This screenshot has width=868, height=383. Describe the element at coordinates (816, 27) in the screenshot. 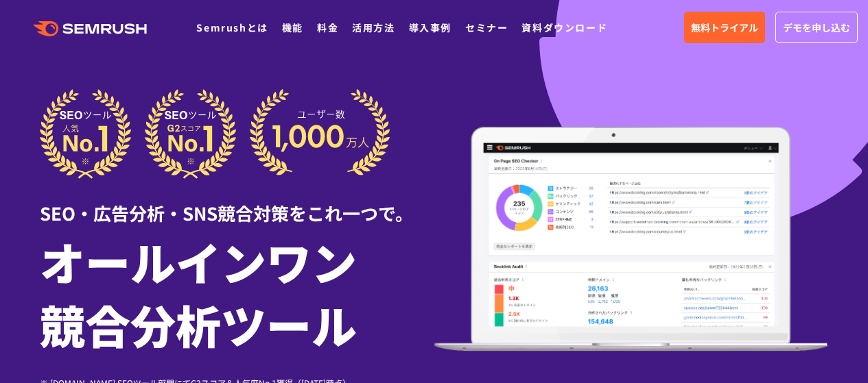

I see `a: デモを申し込む` at that location.